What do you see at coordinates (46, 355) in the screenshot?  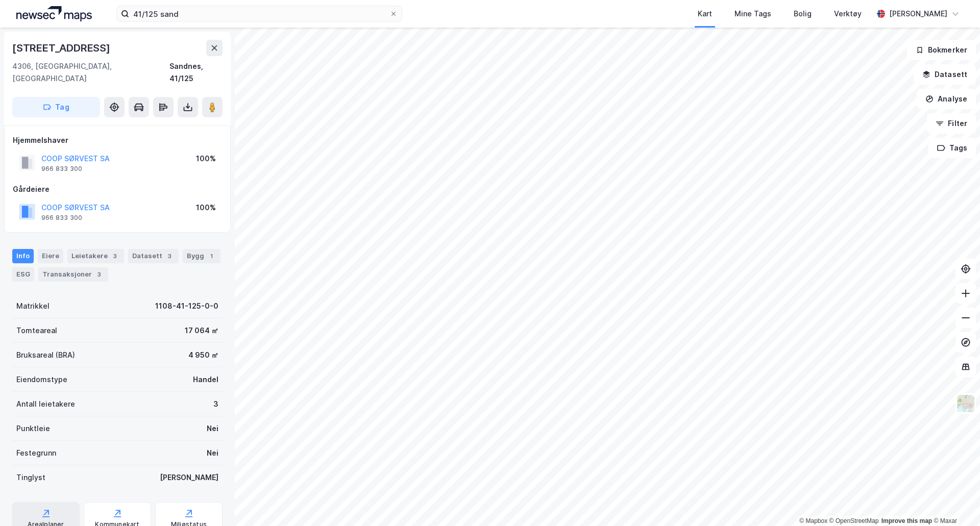 I see `div: Bruksareal (BRA)` at bounding box center [46, 355].